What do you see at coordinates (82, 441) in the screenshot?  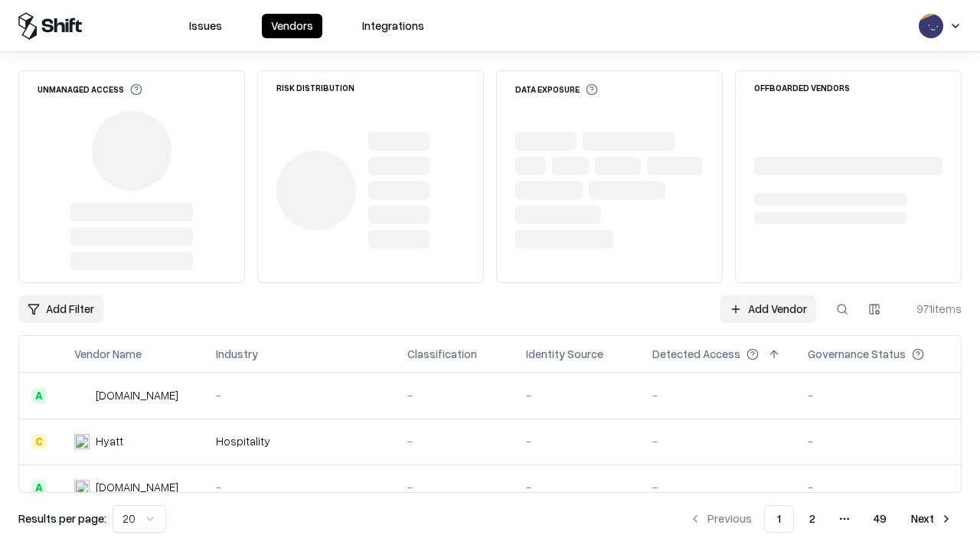 I see `img: Hyatt` at bounding box center [82, 441].